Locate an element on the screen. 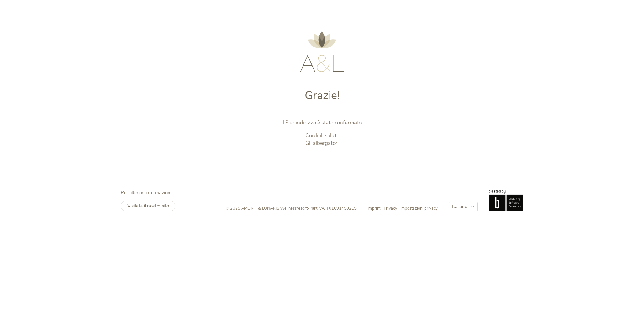 The width and height of the screenshot is (644, 309). a: Visitate il nostro sito is located at coordinates (148, 206).